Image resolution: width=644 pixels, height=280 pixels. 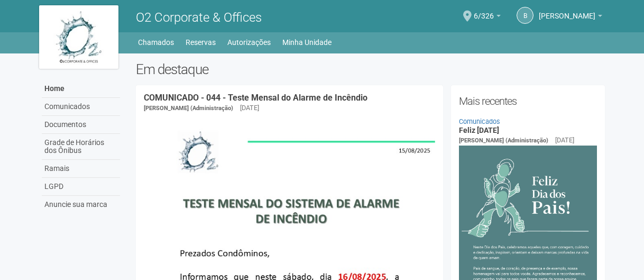 I want to click on a: Reservas, so click(x=200, y=43).